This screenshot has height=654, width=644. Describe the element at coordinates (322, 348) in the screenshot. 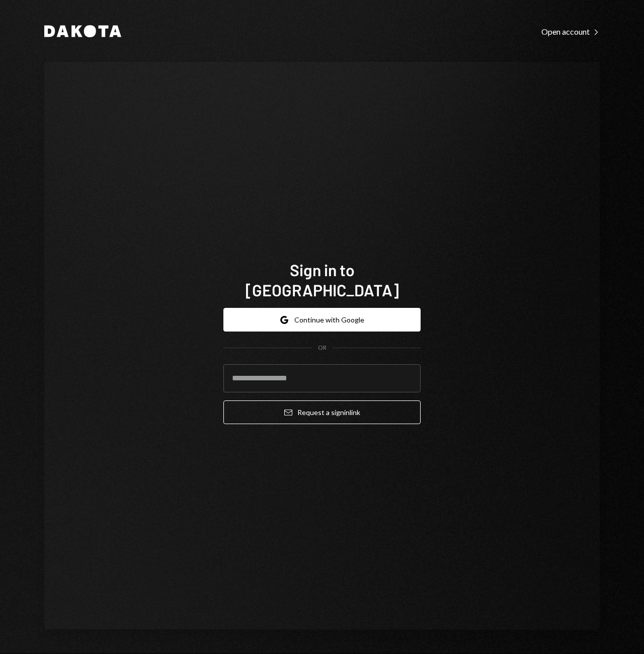

I see `div: OR` at that location.